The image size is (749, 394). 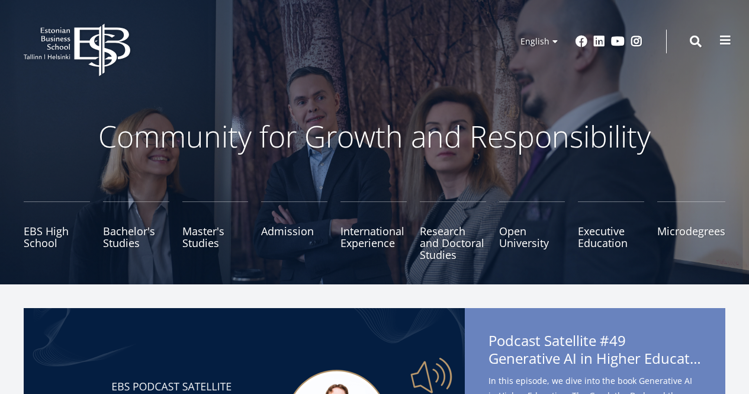 What do you see at coordinates (453, 231) in the screenshot?
I see `a: Research and Doctoral Studies` at bounding box center [453, 231].